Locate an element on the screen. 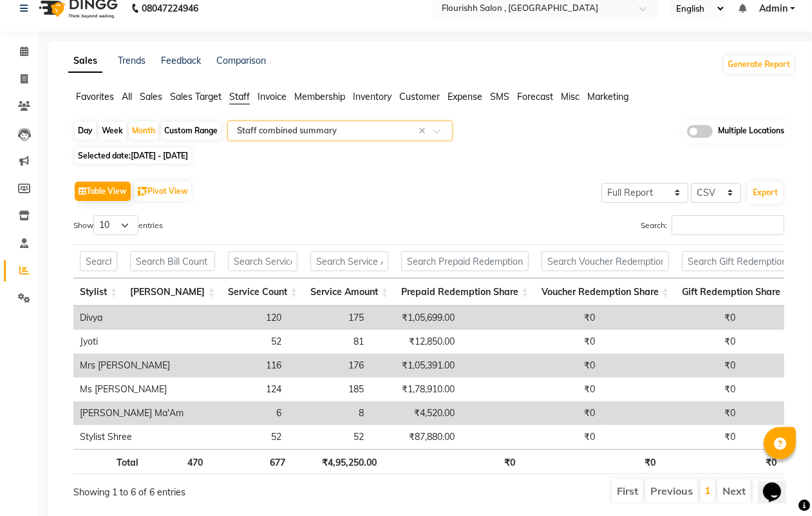 The image size is (812, 516). td: ₹87,880.00 is located at coordinates (416, 437).